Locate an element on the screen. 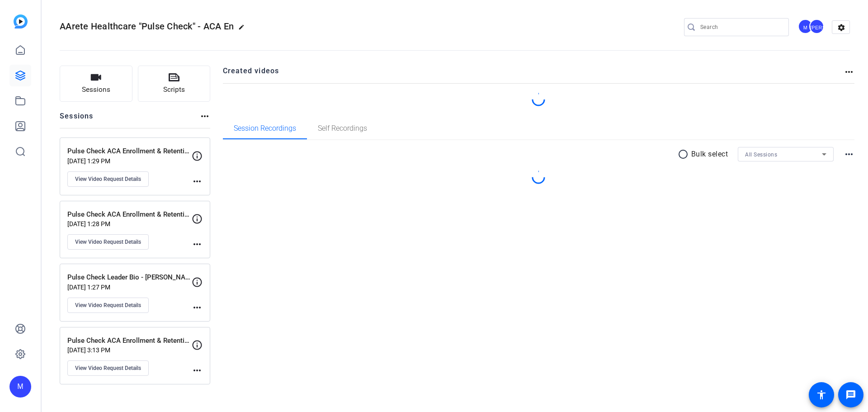  h2: Sessions is located at coordinates (76, 119).